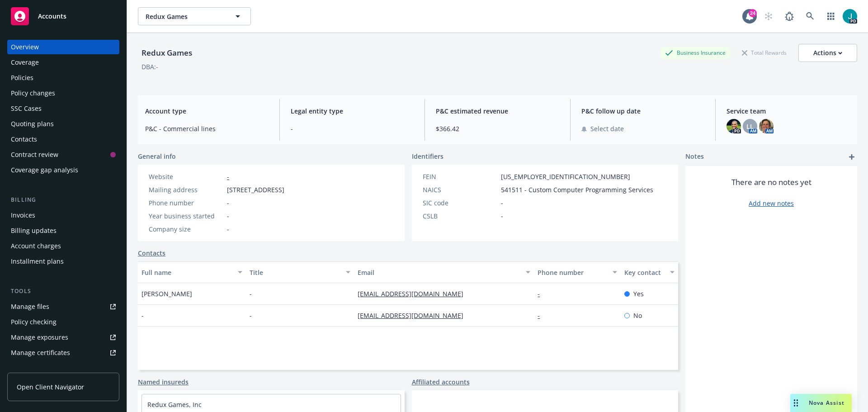  I want to click on div: FEIN, so click(459, 176).